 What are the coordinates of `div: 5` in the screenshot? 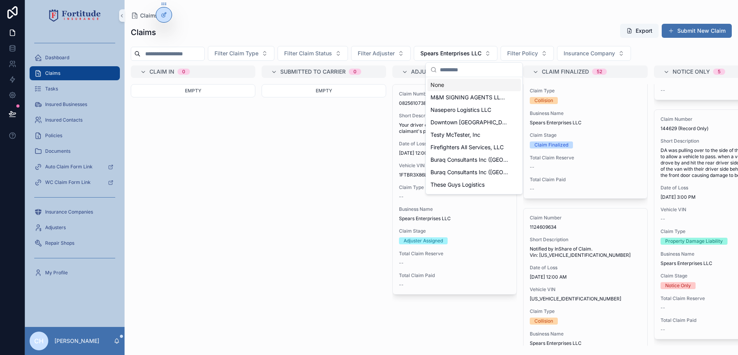 It's located at (719, 72).